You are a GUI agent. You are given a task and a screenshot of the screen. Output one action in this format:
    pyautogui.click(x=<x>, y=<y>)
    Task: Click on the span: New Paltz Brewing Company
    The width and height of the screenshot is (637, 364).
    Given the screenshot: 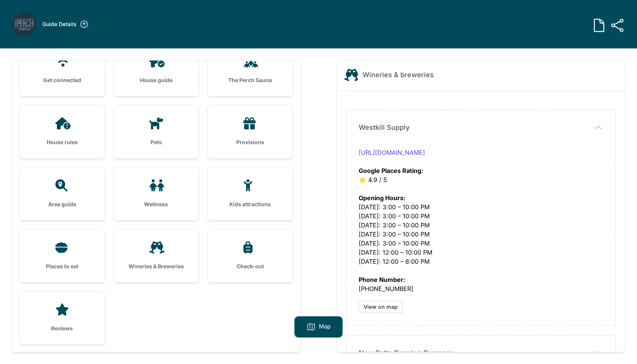 What is the action you would take?
    pyautogui.click(x=406, y=353)
    